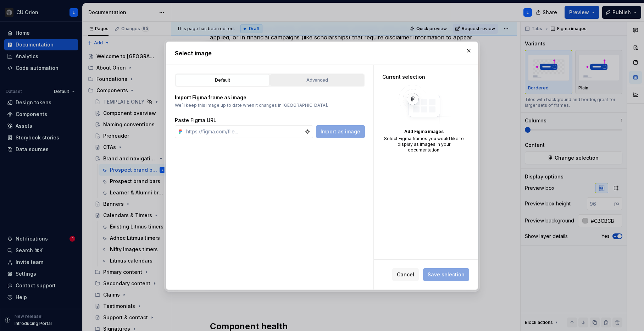 This screenshot has height=331, width=644. What do you see at coordinates (424, 77) in the screenshot?
I see `div: Current selection` at bounding box center [424, 77].